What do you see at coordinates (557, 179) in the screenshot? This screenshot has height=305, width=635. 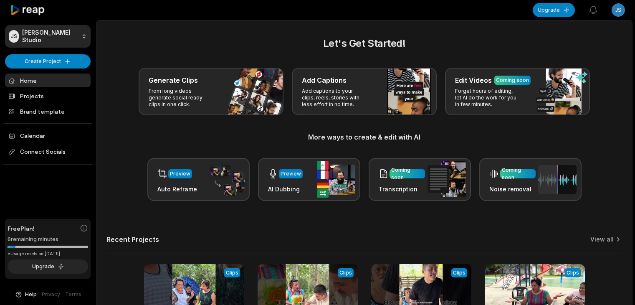 I see `img: noise_removal.png` at bounding box center [557, 179].